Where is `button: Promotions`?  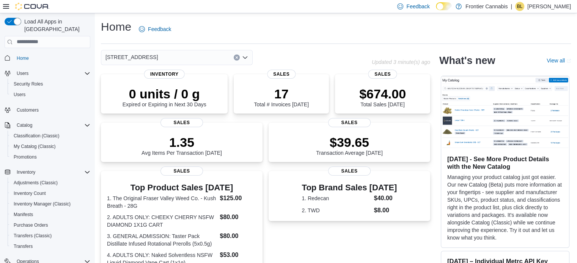 button: Promotions is located at coordinates (50, 157).